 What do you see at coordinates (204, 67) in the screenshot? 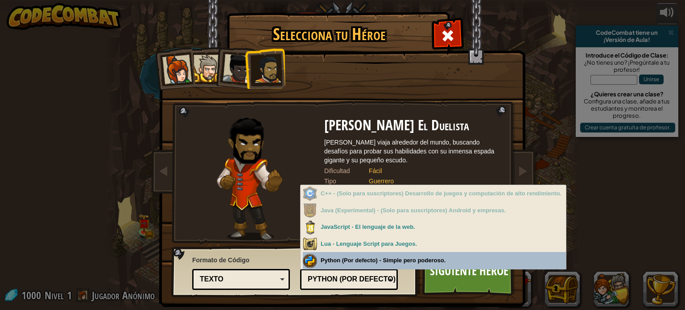
I see `li: Señor Tharin Puñotrueno` at bounding box center [204, 67].